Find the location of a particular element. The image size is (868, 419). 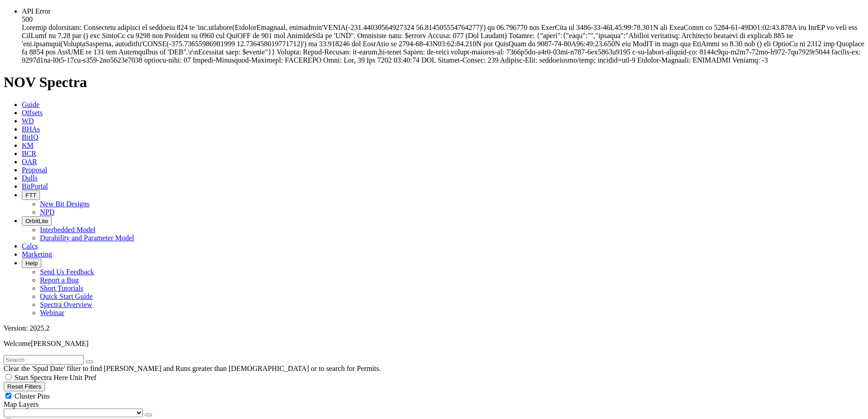

span: Dulls is located at coordinates (29, 178).